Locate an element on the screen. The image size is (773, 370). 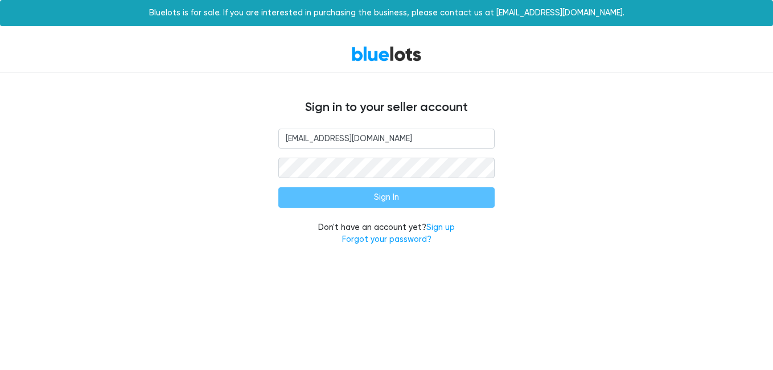
a: Forgot your password? is located at coordinates (386, 239).